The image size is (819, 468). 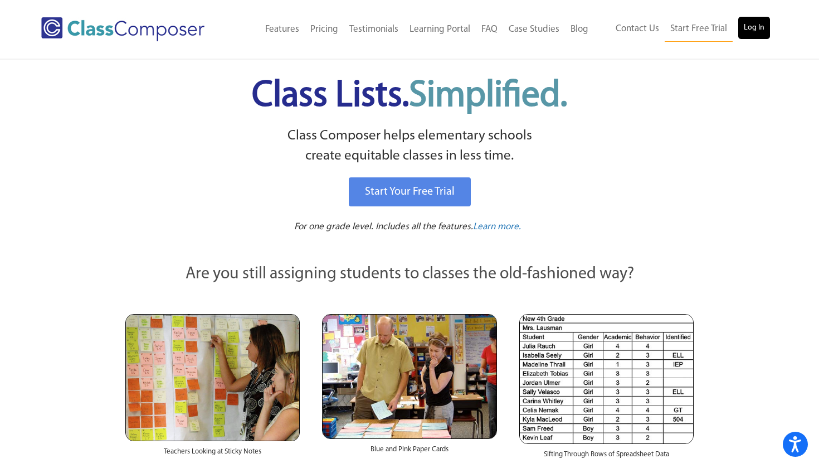 What do you see at coordinates (212, 454) in the screenshot?
I see `div: Teachers Looking at Sticky Notes` at bounding box center [212, 454].